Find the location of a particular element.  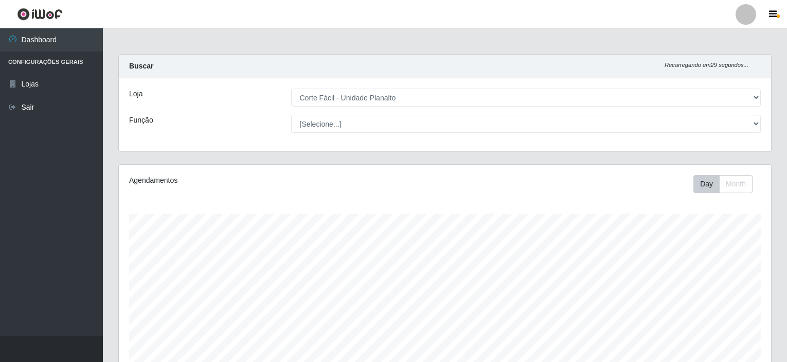

button: Day is located at coordinates (706, 184).